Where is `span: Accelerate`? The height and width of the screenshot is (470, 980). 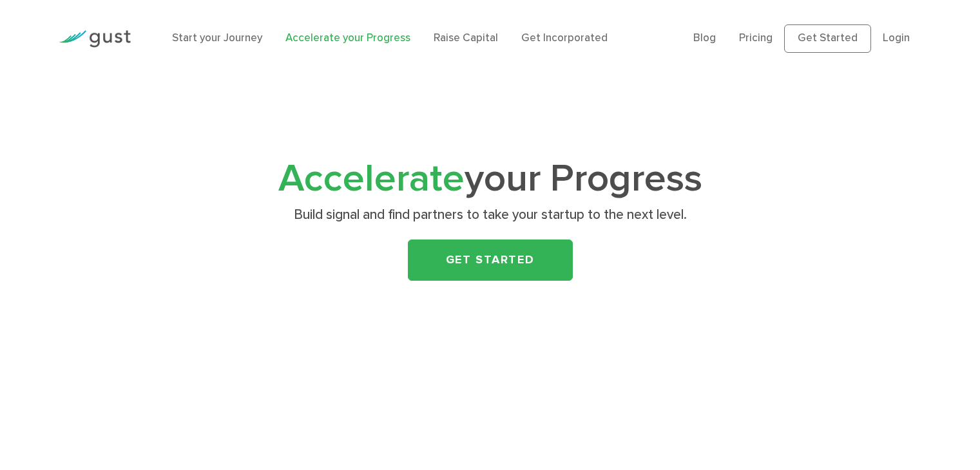 span: Accelerate is located at coordinates (371, 179).